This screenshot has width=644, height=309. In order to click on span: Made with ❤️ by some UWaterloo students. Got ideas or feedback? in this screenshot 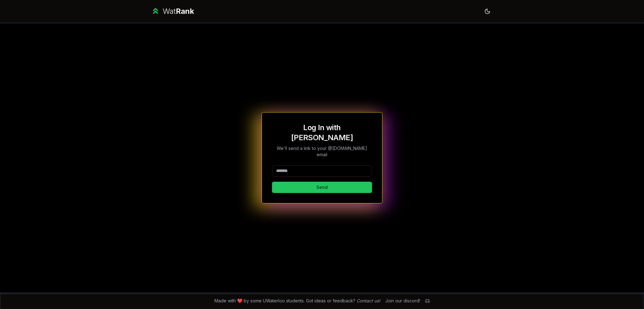, I will do `click(297, 301)`.